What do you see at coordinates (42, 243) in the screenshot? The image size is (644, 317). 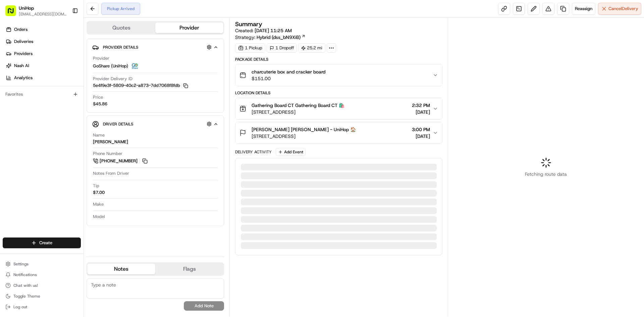 I see `button: Create` at bounding box center [42, 243].